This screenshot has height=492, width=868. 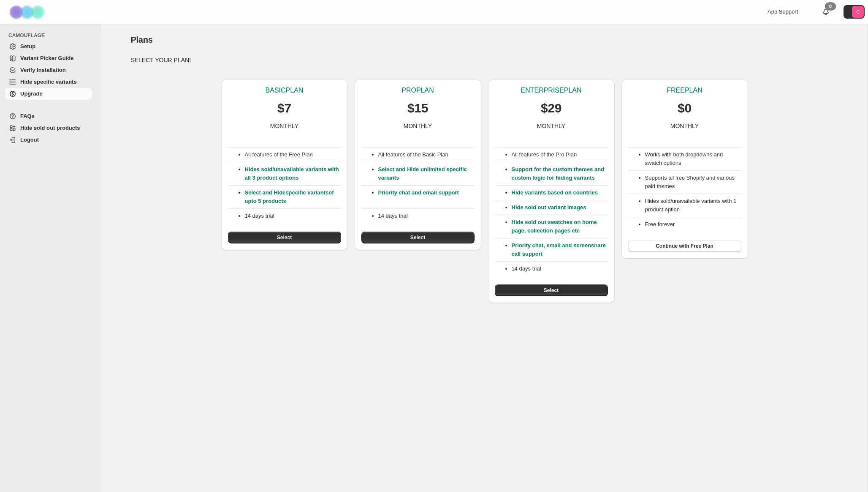 I want to click on span: Avatar with initials C, so click(x=858, y=12).